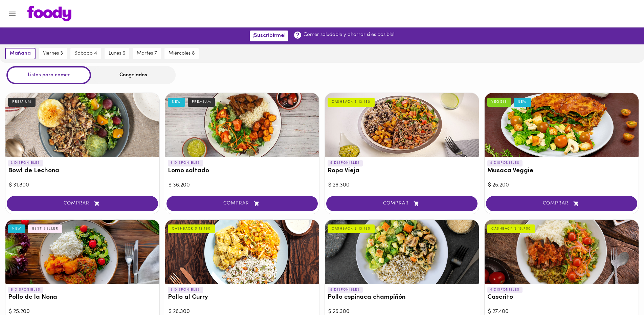  What do you see at coordinates (82, 125) in the screenshot?
I see `div: Bowl de Lechona` at bounding box center [82, 125].